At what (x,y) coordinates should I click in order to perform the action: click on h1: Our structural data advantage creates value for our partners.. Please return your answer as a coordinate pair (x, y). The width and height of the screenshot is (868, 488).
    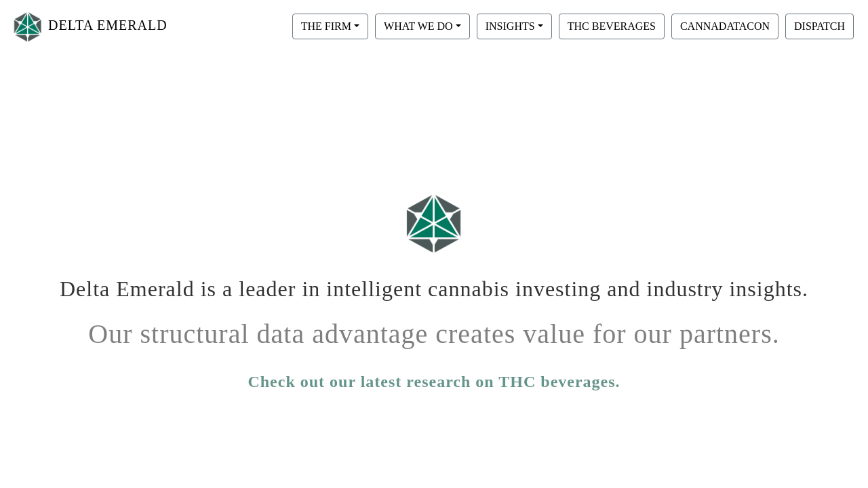
    Looking at the image, I should click on (434, 329).